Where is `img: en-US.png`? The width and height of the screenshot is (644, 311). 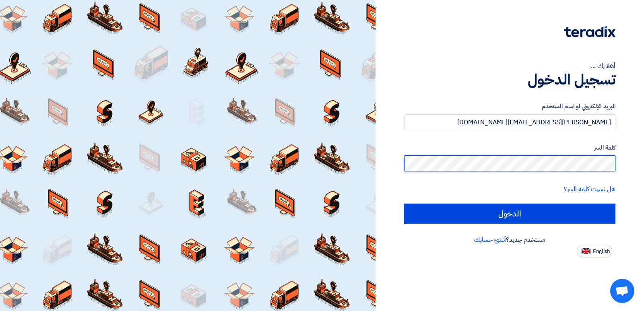
img: en-US.png is located at coordinates (586, 251).